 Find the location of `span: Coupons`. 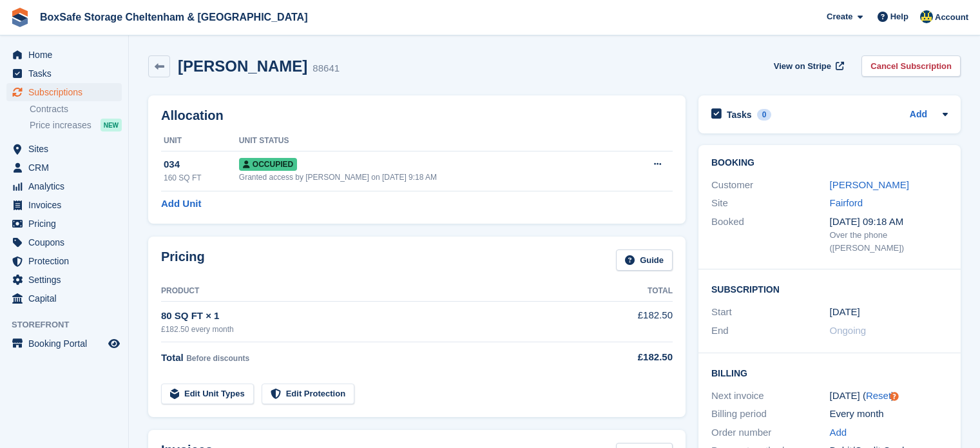

span: Coupons is located at coordinates (67, 242).